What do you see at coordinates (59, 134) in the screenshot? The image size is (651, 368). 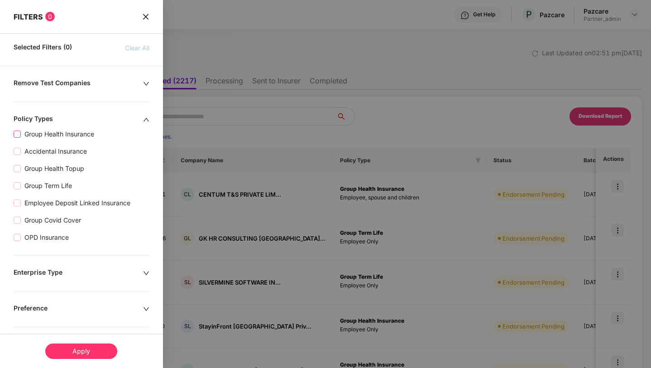 I see `span: Group Health Insurance` at bounding box center [59, 134].